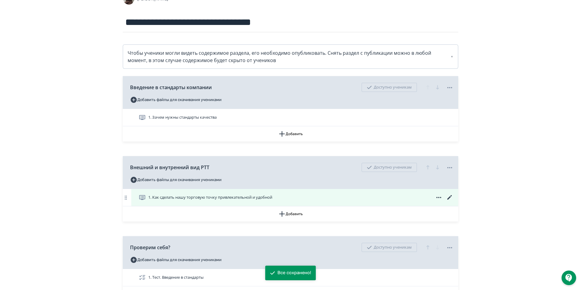 This screenshot has width=581, height=290. Describe the element at coordinates (291, 197) in the screenshot. I see `div: 1. Как сделать нашу торговую точку привлекательной и удобной` at that location.